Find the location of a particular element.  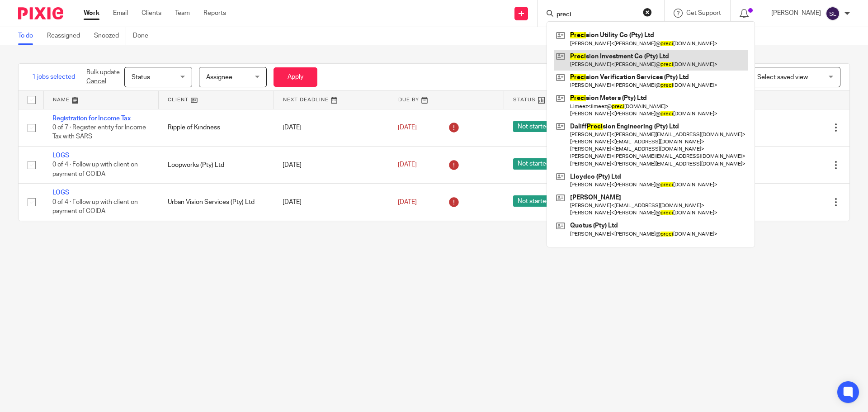

input: Search is located at coordinates (596, 15).